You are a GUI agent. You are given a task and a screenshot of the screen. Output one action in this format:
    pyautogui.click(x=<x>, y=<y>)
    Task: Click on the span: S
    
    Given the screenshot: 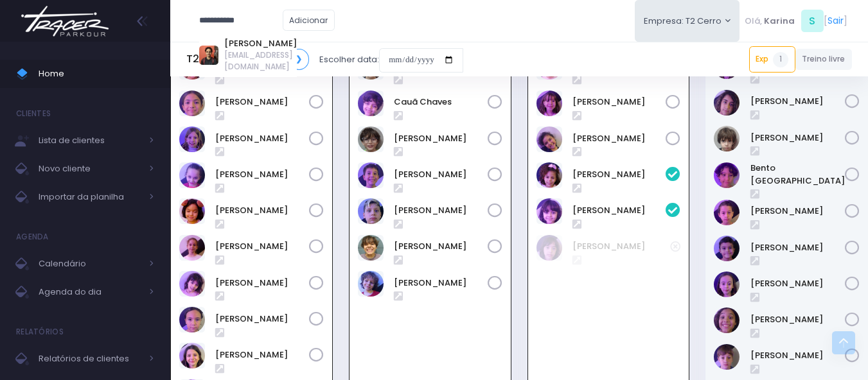 What is the action you would take?
    pyautogui.click(x=812, y=21)
    